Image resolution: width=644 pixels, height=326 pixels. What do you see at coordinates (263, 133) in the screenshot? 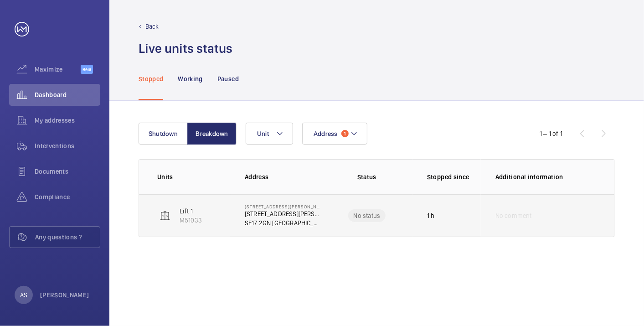
I see `span: Unit` at bounding box center [263, 133].